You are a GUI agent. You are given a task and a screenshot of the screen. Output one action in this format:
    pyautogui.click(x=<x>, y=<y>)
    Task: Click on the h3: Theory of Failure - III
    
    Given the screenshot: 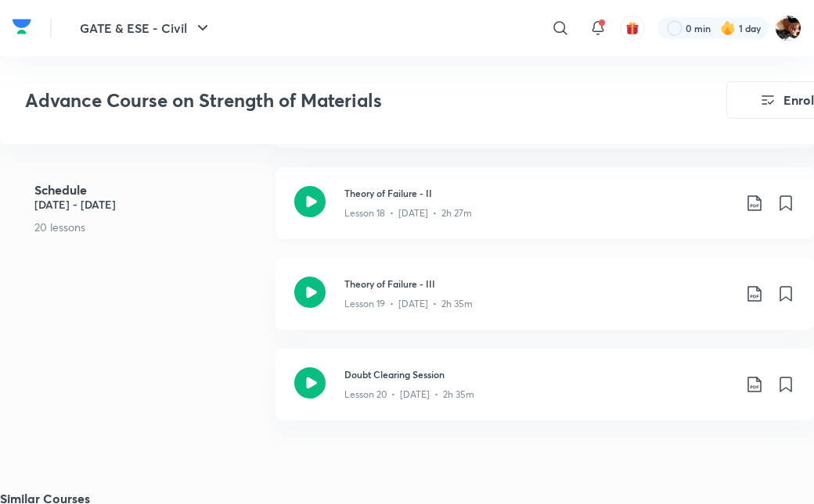 What is the action you would take?
    pyautogui.click(x=539, y=284)
    